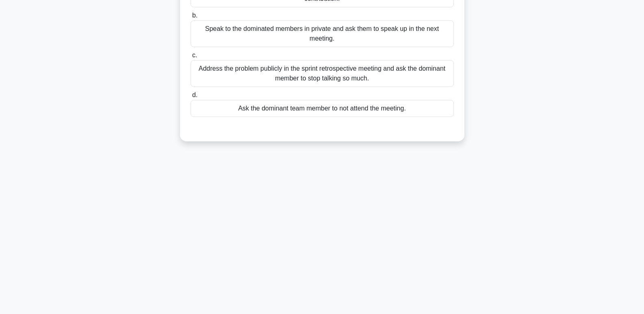 This screenshot has width=644, height=314. What do you see at coordinates (195, 55) in the screenshot?
I see `span: c.` at bounding box center [195, 55].